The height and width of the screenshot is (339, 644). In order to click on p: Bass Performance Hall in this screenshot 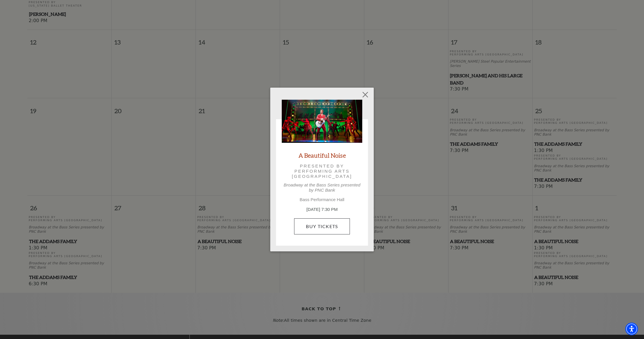, I will do `click(322, 200)`.